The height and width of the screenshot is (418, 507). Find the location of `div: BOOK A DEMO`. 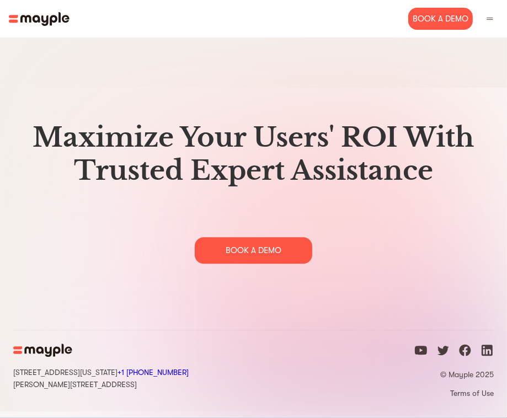

div: BOOK A DEMO is located at coordinates (253, 250).